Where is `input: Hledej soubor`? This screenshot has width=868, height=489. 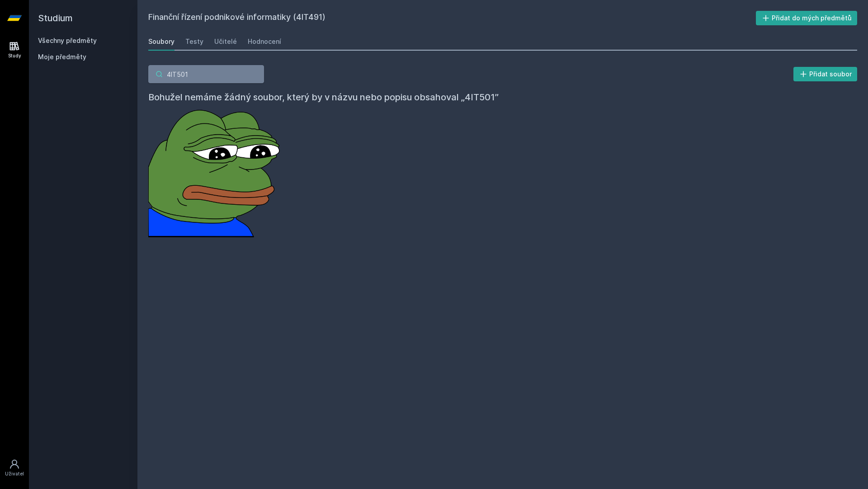
input: Hledej soubor is located at coordinates (206, 74).